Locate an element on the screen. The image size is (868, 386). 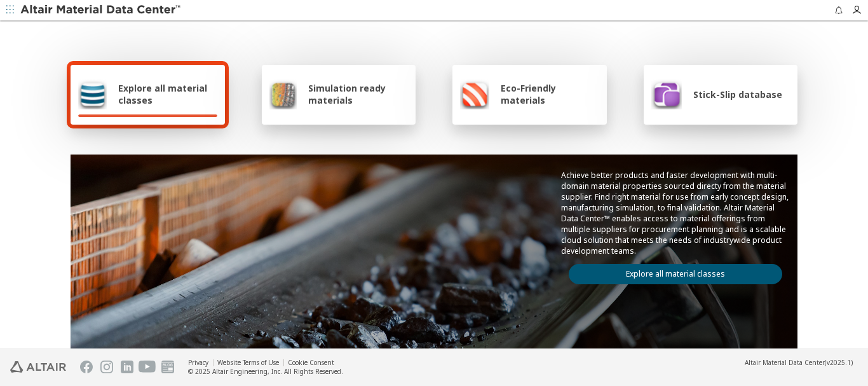
img: Eco-Friendly materials is located at coordinates (475, 94).